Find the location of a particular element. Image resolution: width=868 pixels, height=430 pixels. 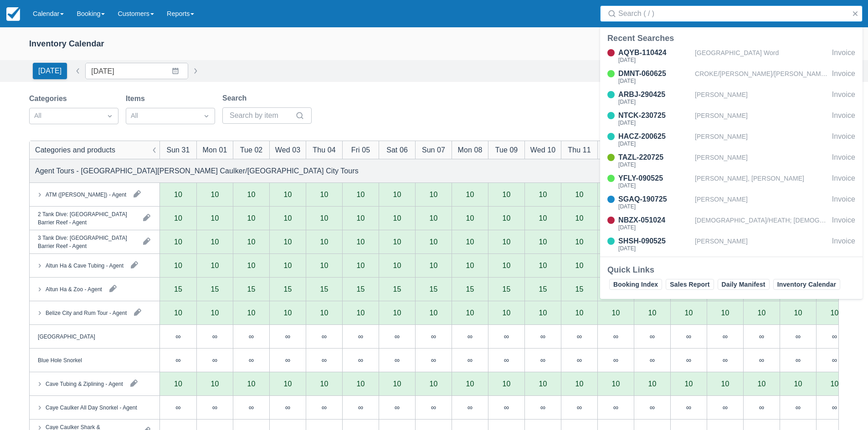

a: Daily Manifest is located at coordinates (744, 285).